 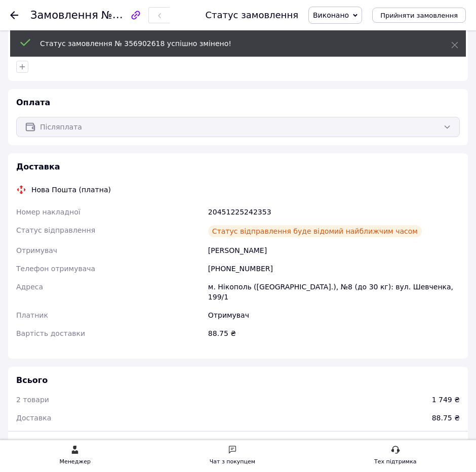 What do you see at coordinates (252, 15) in the screenshot?
I see `div: Статус замовлення` at bounding box center [252, 15].